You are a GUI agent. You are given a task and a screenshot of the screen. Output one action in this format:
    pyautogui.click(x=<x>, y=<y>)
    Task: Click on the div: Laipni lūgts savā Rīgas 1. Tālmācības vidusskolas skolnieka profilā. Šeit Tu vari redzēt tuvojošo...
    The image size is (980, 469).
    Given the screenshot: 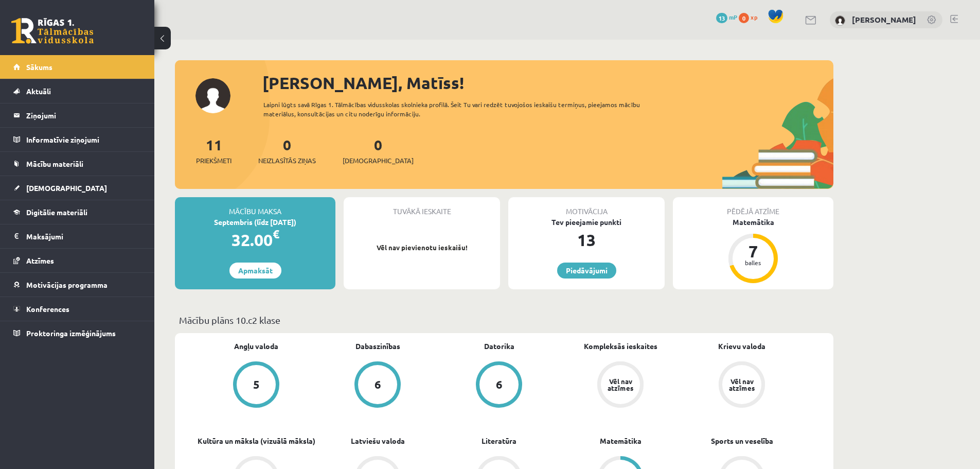 What is the action you would take?
    pyautogui.click(x=461, y=109)
    